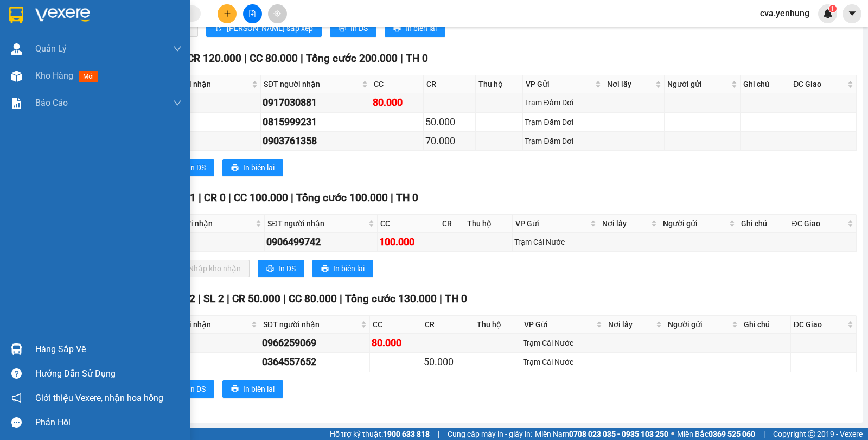 The height and width of the screenshot is (440, 868). What do you see at coordinates (207, 141) in the screenshot?
I see `div: TÙNG` at bounding box center [207, 141].